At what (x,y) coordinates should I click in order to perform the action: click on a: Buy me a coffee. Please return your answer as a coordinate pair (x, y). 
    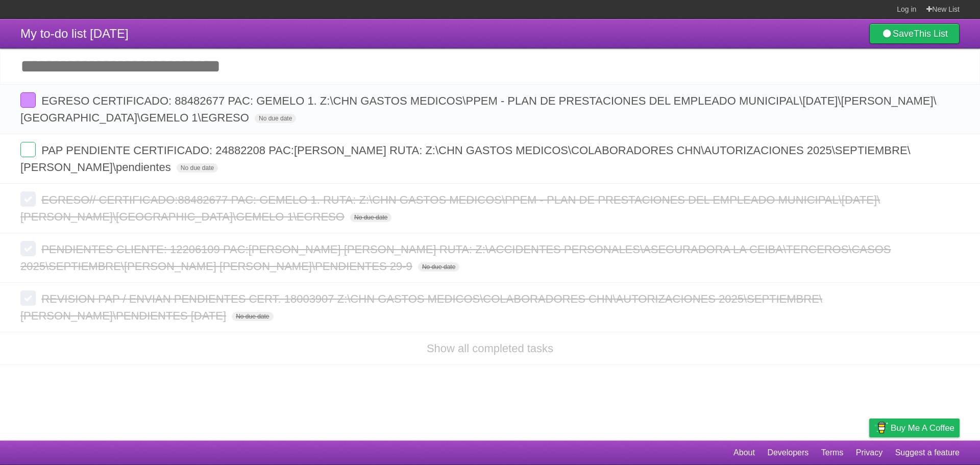
    Looking at the image, I should click on (914, 428).